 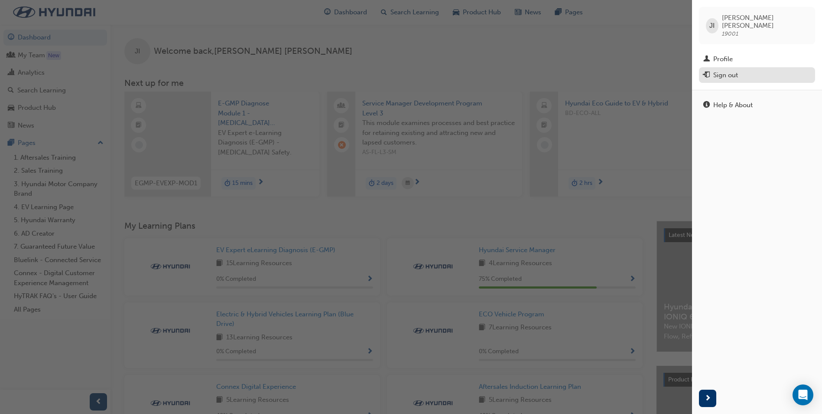 What do you see at coordinates (726, 75) in the screenshot?
I see `div: Sign out` at bounding box center [726, 75].